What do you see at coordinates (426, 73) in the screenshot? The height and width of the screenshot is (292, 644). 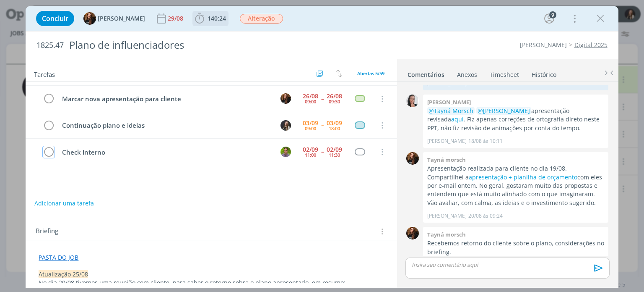 I see `a: Comentários` at bounding box center [426, 73].